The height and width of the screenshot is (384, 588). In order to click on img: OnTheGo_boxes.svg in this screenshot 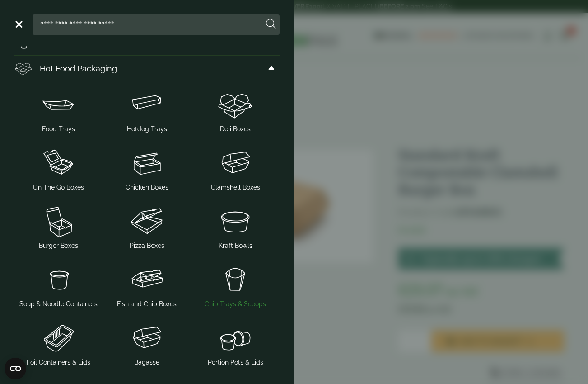, I will do `click(59, 163)`.